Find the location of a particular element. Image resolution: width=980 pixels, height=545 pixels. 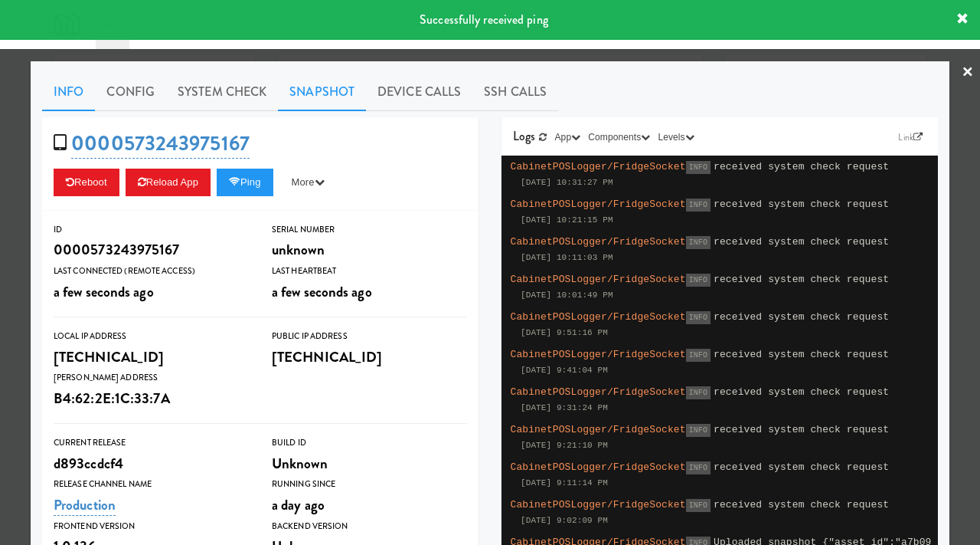

div: Backend Version is located at coordinates (369, 526).